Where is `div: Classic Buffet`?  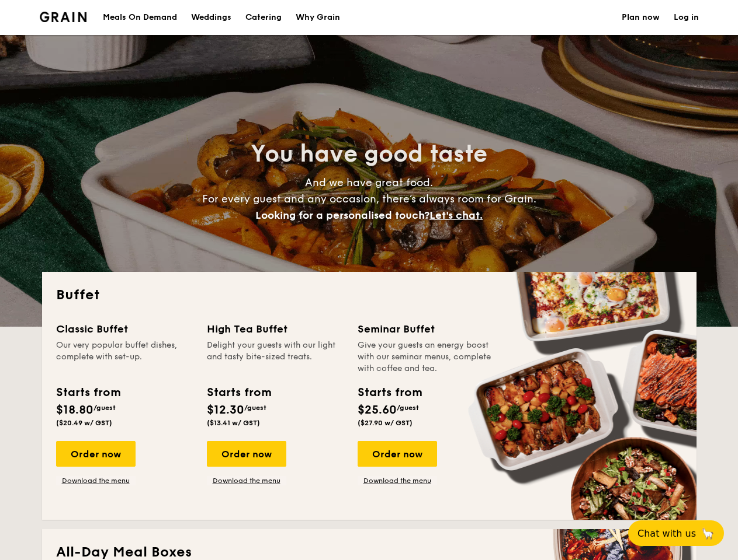
div: Classic Buffet is located at coordinates (124, 329).